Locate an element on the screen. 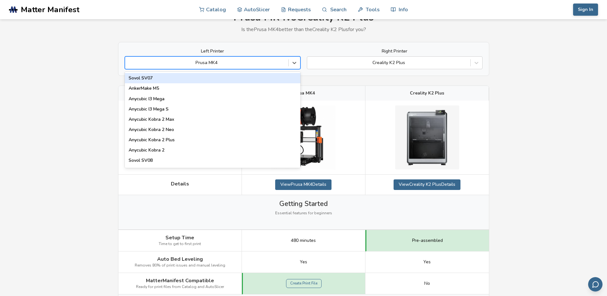 This screenshot has width=607, height=296. div: Anycubic I3 Mega S is located at coordinates (212, 109).